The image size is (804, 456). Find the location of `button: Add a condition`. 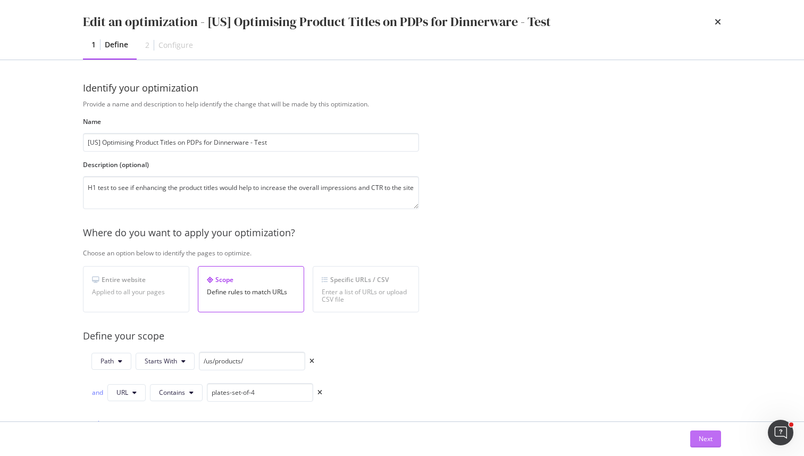

button: Add a condition is located at coordinates (121, 424).